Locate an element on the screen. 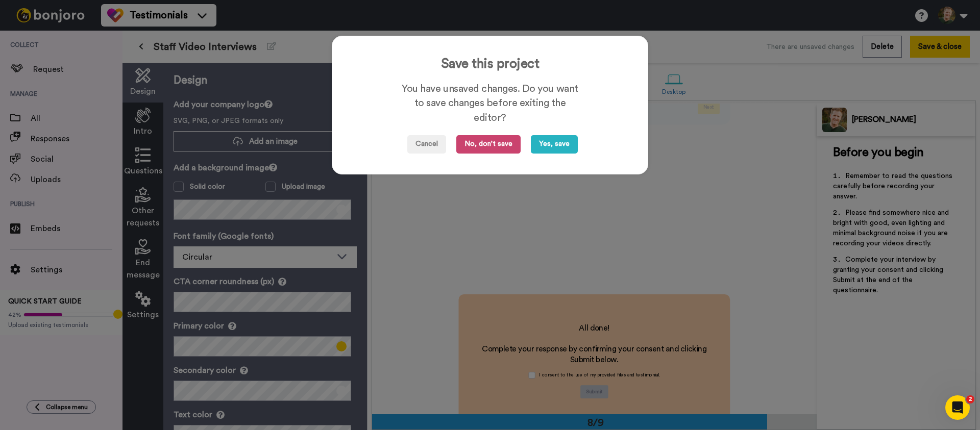  h3: Save this project is located at coordinates (490, 64).